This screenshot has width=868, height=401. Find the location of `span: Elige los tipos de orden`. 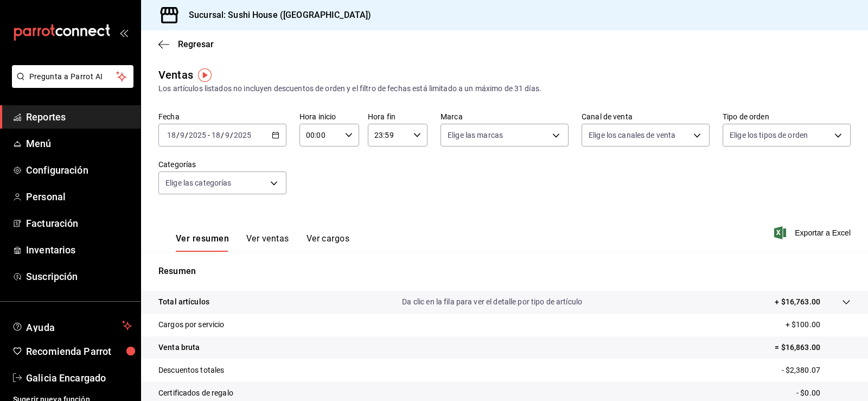

span: Elige los tipos de orden is located at coordinates (769, 135).